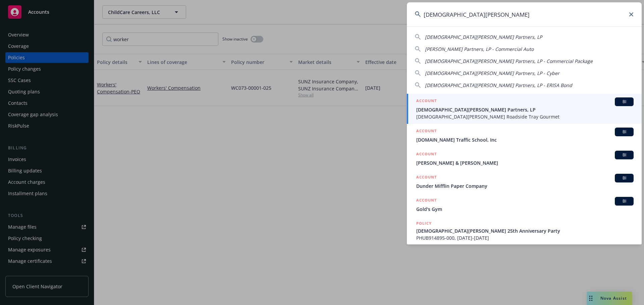  What do you see at coordinates (424, 224) in the screenshot?
I see `h5: POLICY` at bounding box center [424, 224].